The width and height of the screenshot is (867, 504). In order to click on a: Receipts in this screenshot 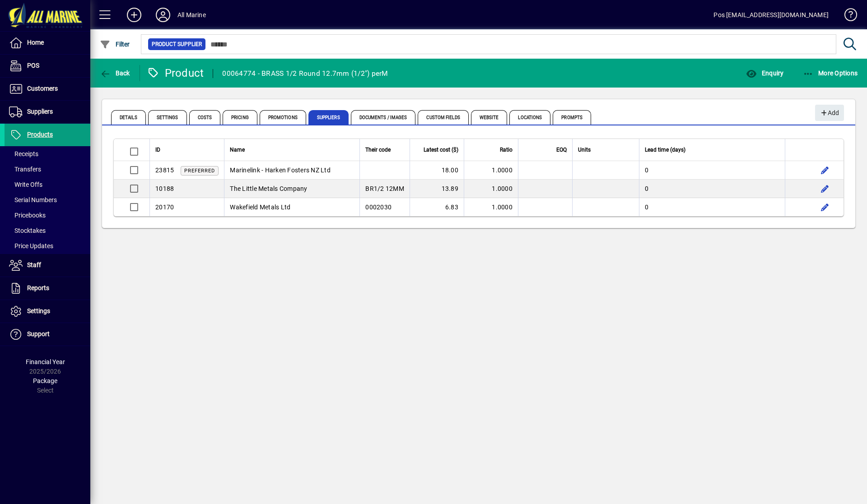, I will do `click(47, 154)`.